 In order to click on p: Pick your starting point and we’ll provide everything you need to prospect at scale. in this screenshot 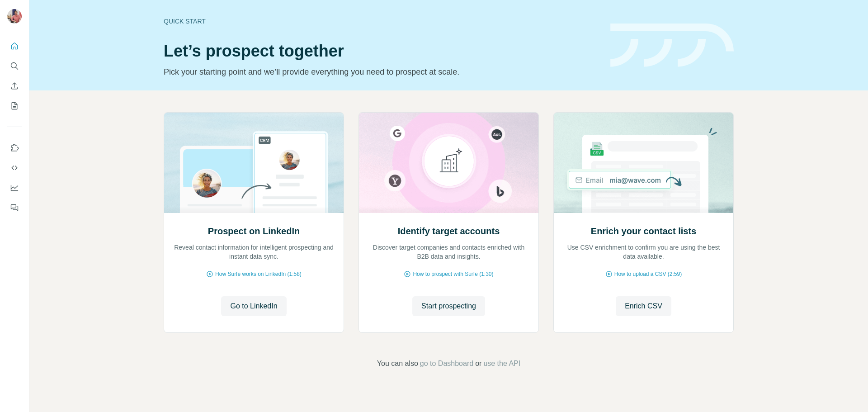, I will do `click(381, 72)`.